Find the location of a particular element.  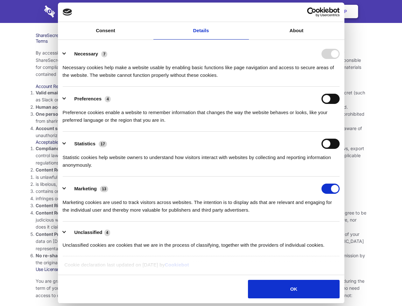

a: Details is located at coordinates (201, 31).